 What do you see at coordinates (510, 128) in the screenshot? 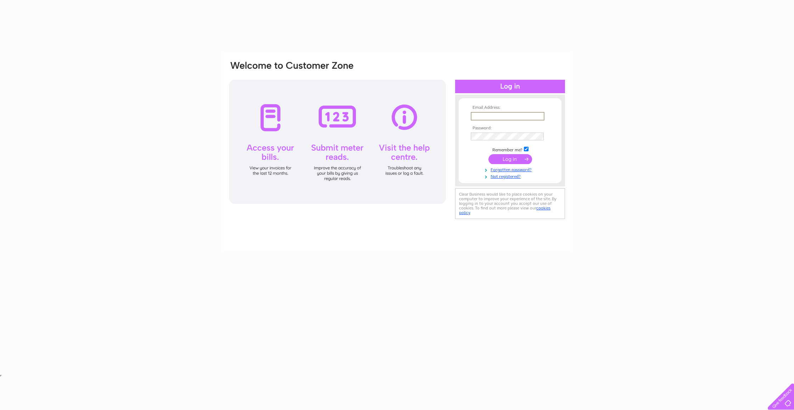
I see `th: Password:` at bounding box center [510, 128].